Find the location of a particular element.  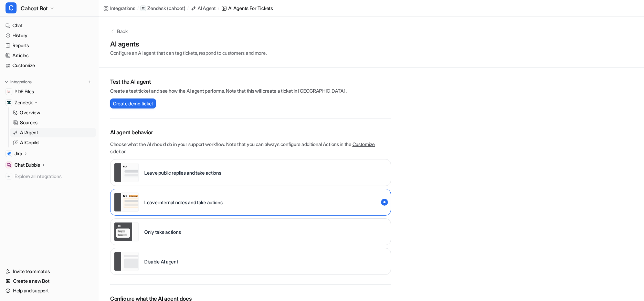

div: live::internal_reply is located at coordinates (250, 202).